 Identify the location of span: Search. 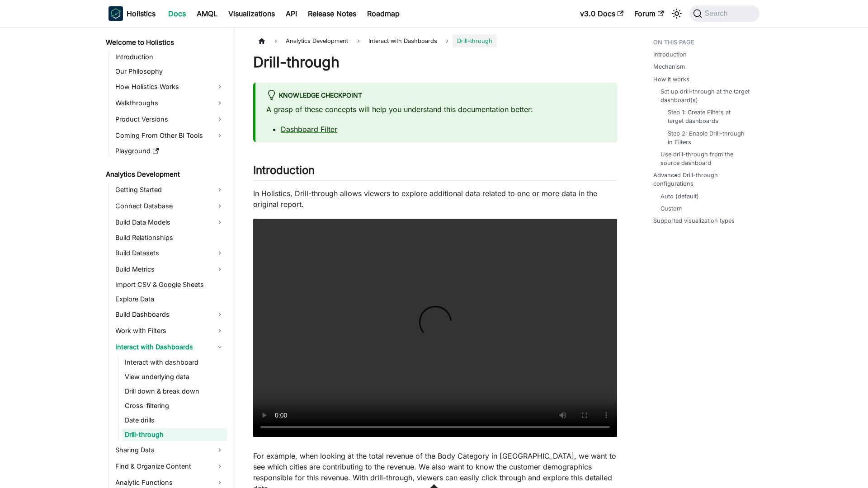
(717, 14).